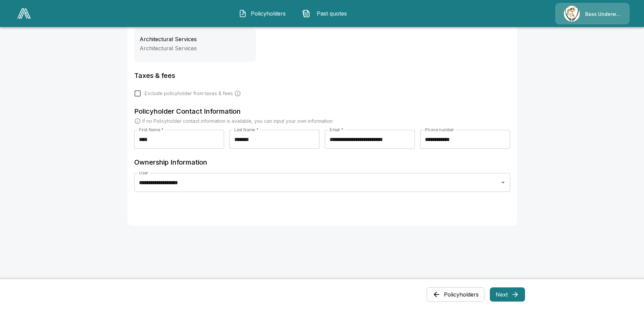  I want to click on a: Past quotes IconPast quotes, so click(326, 14).